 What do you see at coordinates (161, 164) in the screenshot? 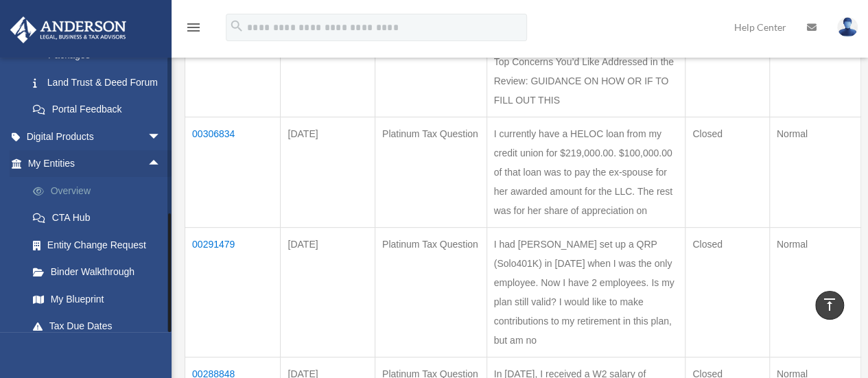
I see `span: arrow_drop_up` at bounding box center [161, 164].